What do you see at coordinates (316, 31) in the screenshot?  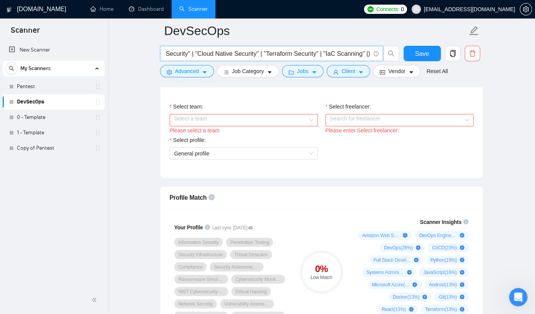 I see `input: Scanner name...` at bounding box center [316, 31].